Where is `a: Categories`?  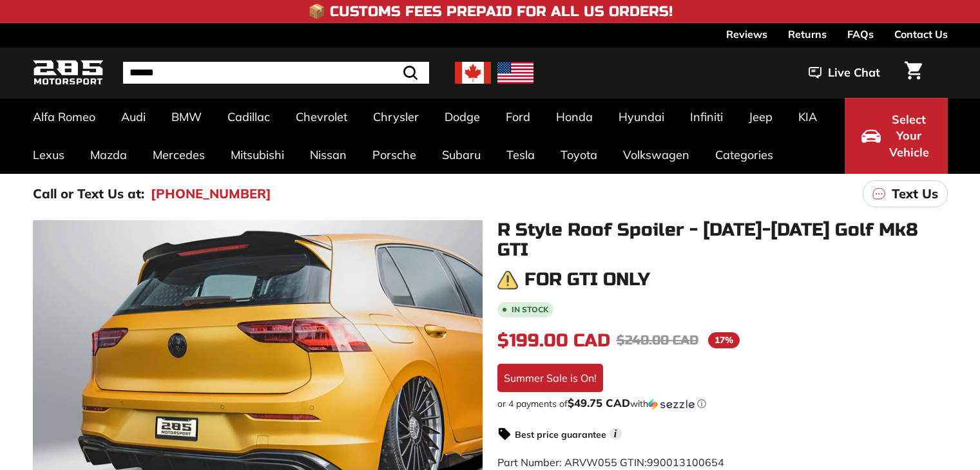 a: Categories is located at coordinates (744, 154).